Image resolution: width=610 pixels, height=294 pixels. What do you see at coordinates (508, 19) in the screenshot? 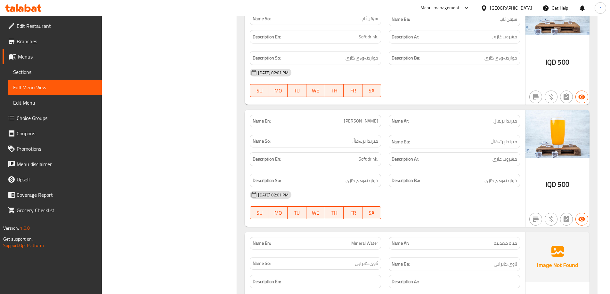
I see `span: سێڤن ئاپ` at bounding box center [508, 19].